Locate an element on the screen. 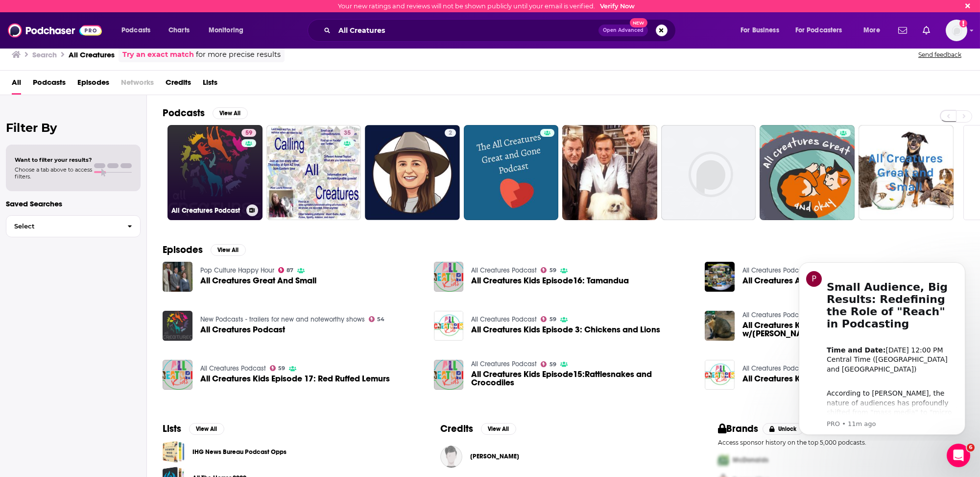  button: Open AdvancedNew is located at coordinates (624, 30).